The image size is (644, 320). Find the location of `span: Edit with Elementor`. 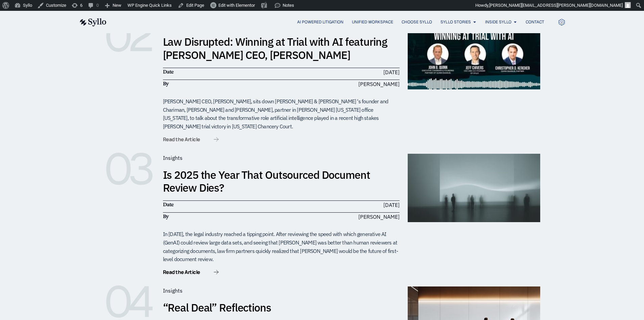

span: Edit with Elementor is located at coordinates (237, 5).